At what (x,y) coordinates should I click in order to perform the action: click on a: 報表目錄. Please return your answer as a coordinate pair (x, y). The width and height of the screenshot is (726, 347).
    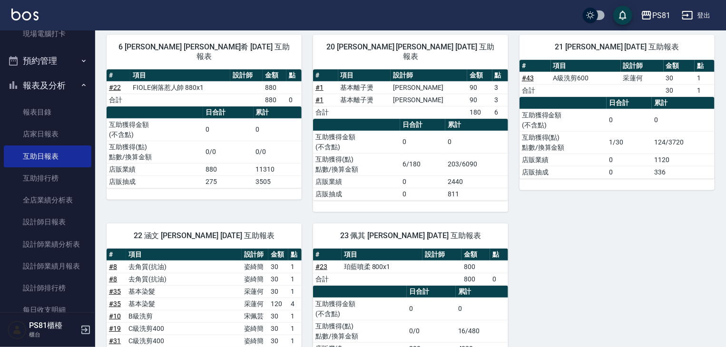
    Looking at the image, I should click on (48, 112).